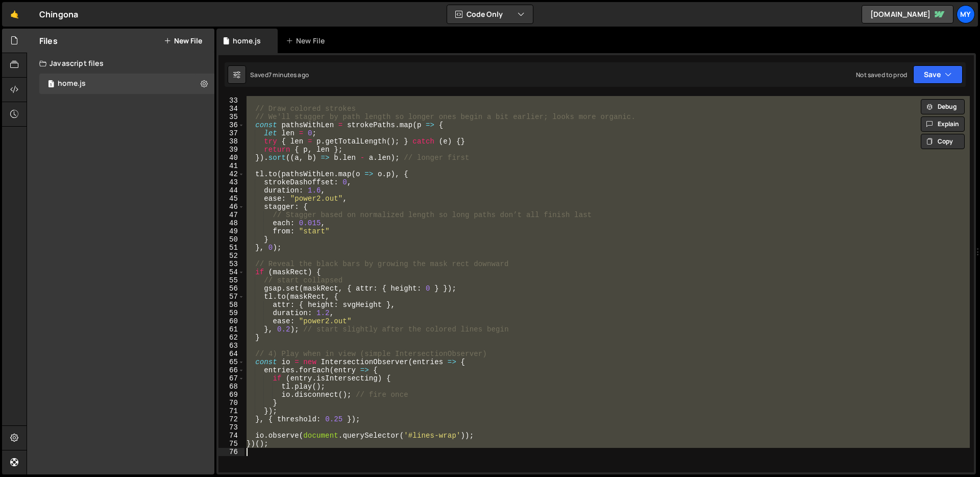 The height and width of the screenshot is (477, 980). What do you see at coordinates (231, 419) in the screenshot?
I see `div: 72` at bounding box center [231, 419].